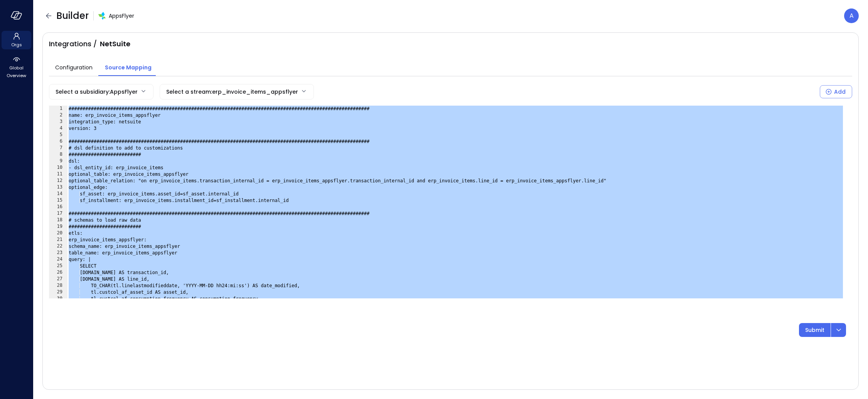 The image size is (868, 399). Describe the element at coordinates (97, 92) in the screenshot. I see `div: Select a subsidiary : AppsFlyer` at that location.